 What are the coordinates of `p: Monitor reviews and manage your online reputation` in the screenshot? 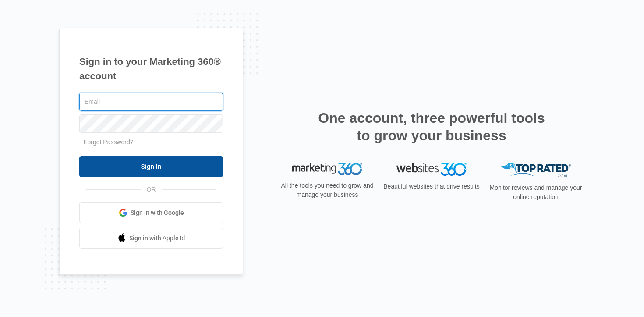 It's located at (536, 193).